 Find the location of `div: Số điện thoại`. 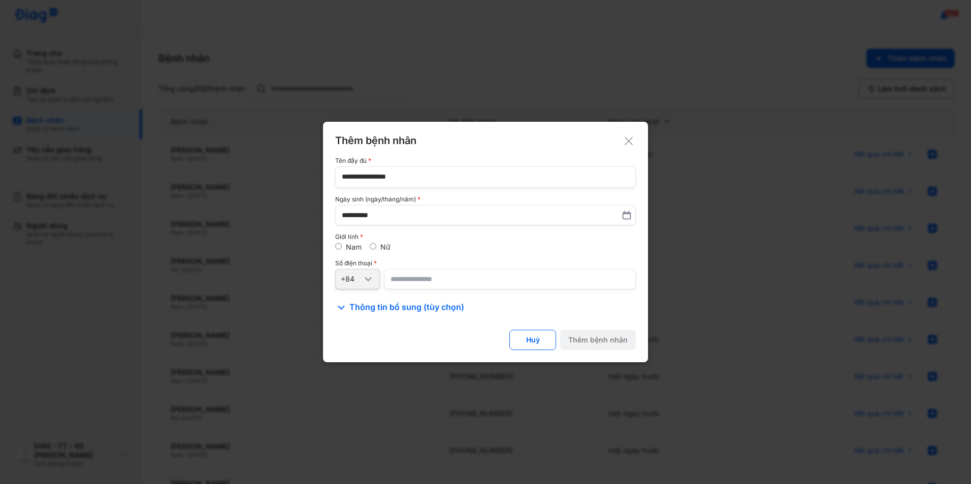

div: Số điện thoại is located at coordinates (485, 264).